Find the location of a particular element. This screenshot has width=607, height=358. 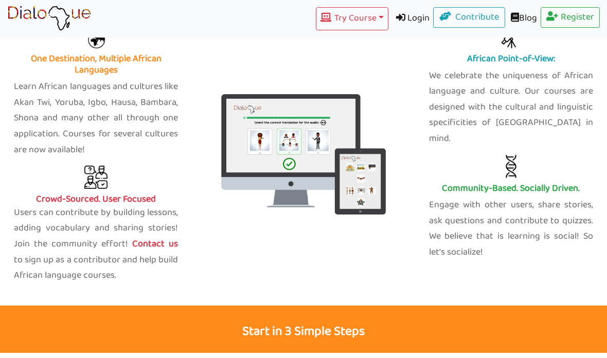

a: Crowd-Sourced. User Focused is located at coordinates (96, 185).